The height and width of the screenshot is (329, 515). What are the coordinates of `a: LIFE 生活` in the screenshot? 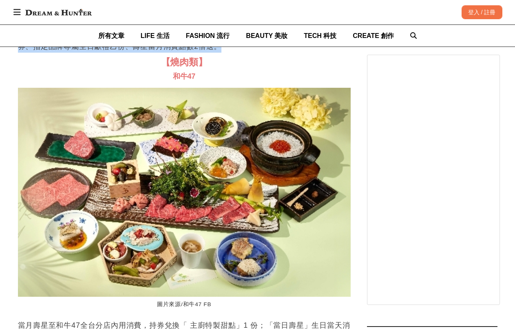 It's located at (155, 35).